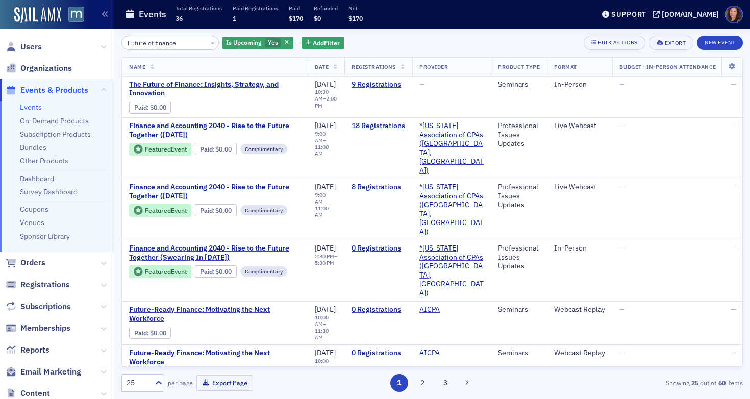  Describe the element at coordinates (138, 383) in the screenshot. I see `div: 25` at that location.